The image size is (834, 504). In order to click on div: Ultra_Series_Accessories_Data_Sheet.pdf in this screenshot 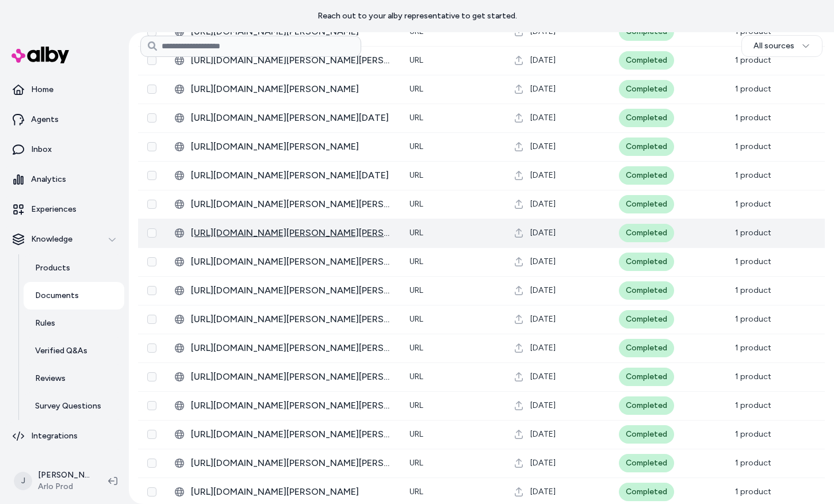, I will do `click(283, 118)`.